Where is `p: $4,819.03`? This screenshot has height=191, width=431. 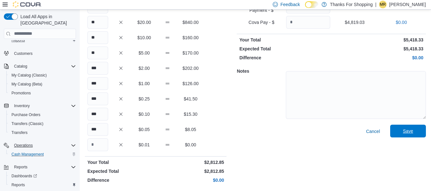
p: $4,819.03 is located at coordinates (355, 22).